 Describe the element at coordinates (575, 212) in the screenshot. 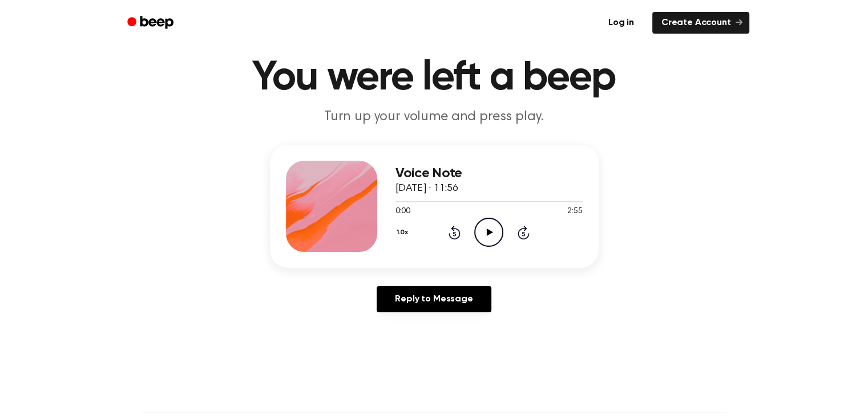

I see `span: 2:55` at that location.